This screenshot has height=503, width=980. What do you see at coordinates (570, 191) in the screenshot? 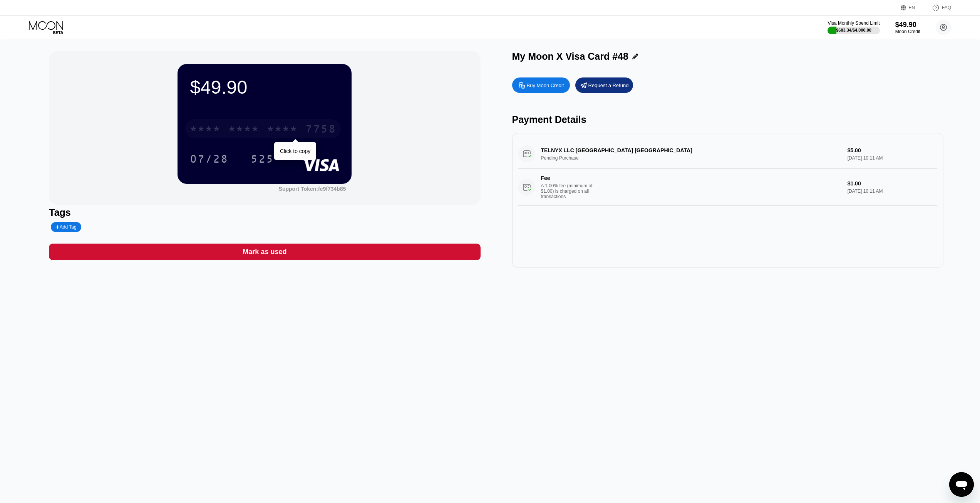
I see `div: A 1.00% fee (minimum of $1.00) is charged on all transactions` at bounding box center [570, 191].